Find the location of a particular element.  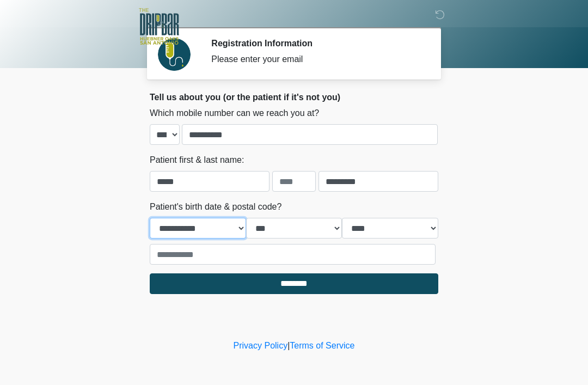

div: Please enter your email is located at coordinates (317, 59).